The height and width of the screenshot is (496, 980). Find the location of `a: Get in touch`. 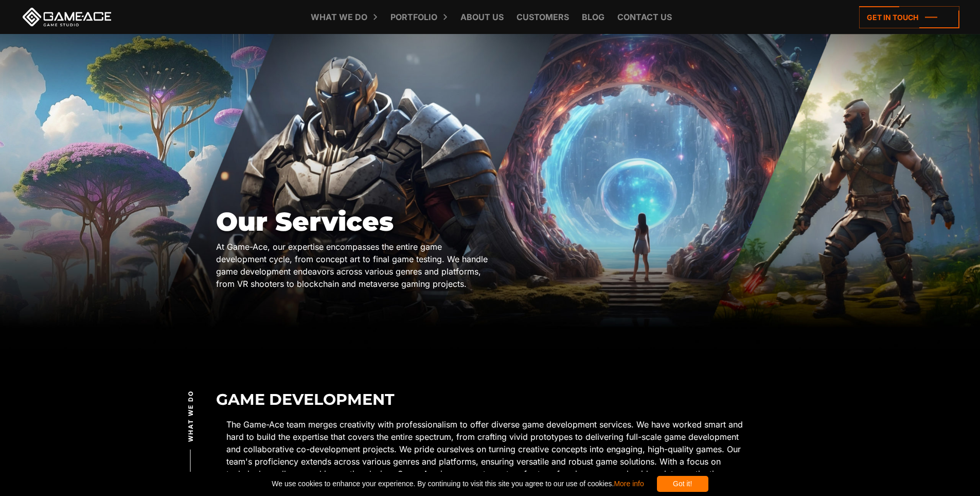

a: Get in touch is located at coordinates (909, 17).